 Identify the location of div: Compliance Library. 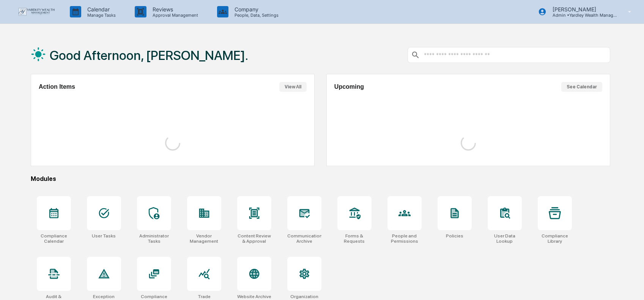
(555, 238).